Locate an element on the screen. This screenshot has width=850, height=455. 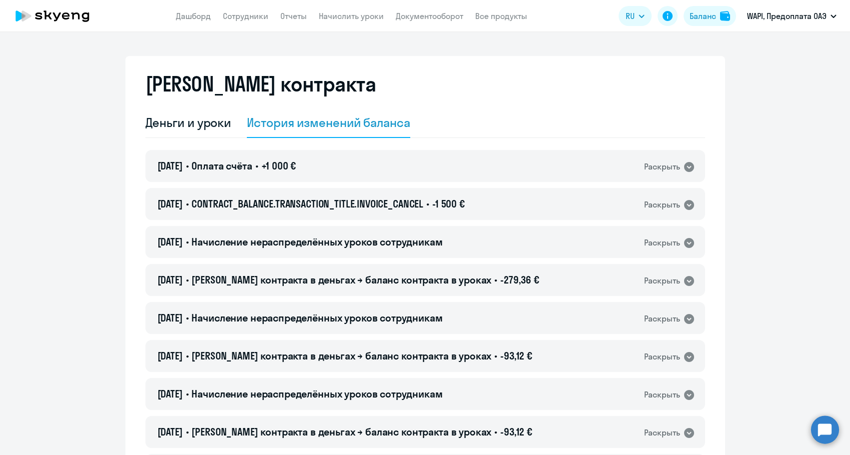
p: WAPI, Предоплата ОАЭ is located at coordinates (786, 16).